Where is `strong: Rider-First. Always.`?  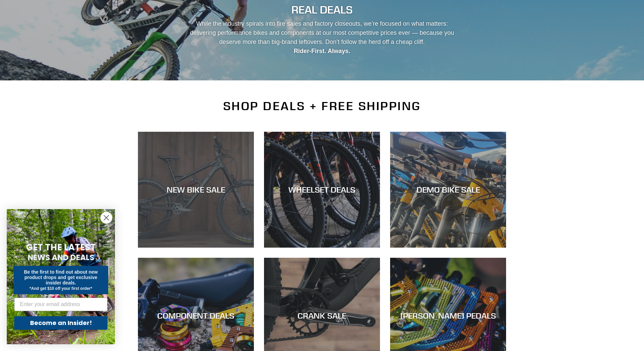 strong: Rider-First. Always. is located at coordinates (322, 51).